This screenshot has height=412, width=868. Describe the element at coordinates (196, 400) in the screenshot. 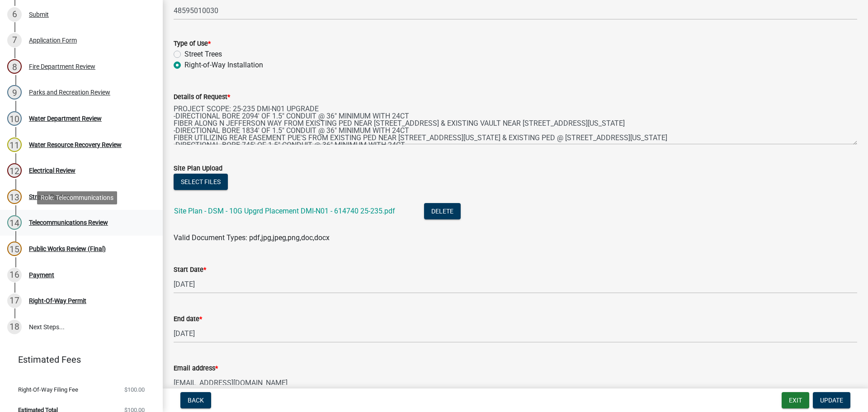

I see `button: Back` at that location.